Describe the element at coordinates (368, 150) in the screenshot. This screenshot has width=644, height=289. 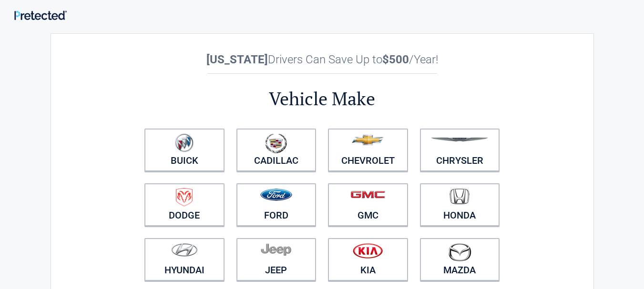
I see `a: Chevrolet` at that location.